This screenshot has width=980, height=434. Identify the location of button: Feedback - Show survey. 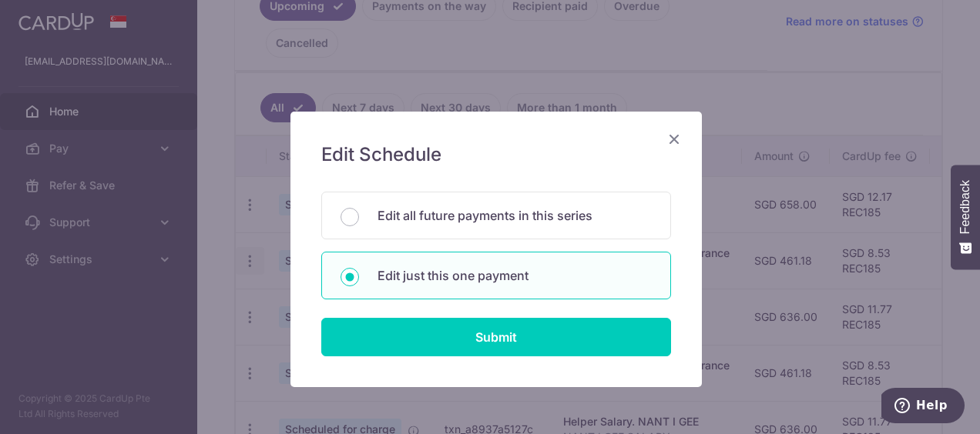
(966, 217).